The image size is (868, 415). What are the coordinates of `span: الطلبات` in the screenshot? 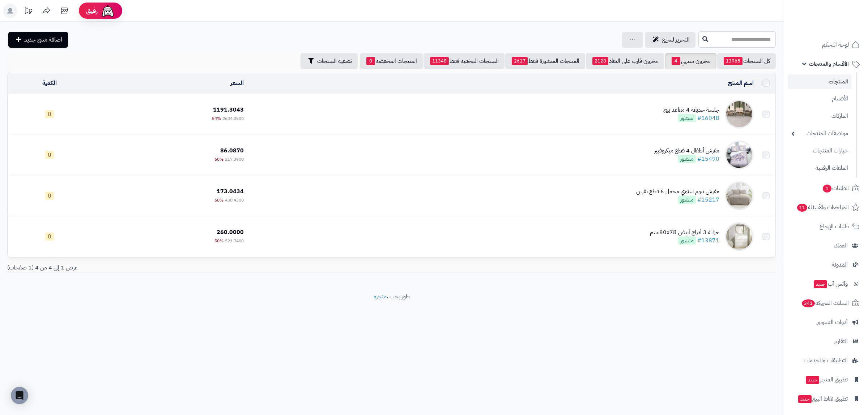 It's located at (836, 188).